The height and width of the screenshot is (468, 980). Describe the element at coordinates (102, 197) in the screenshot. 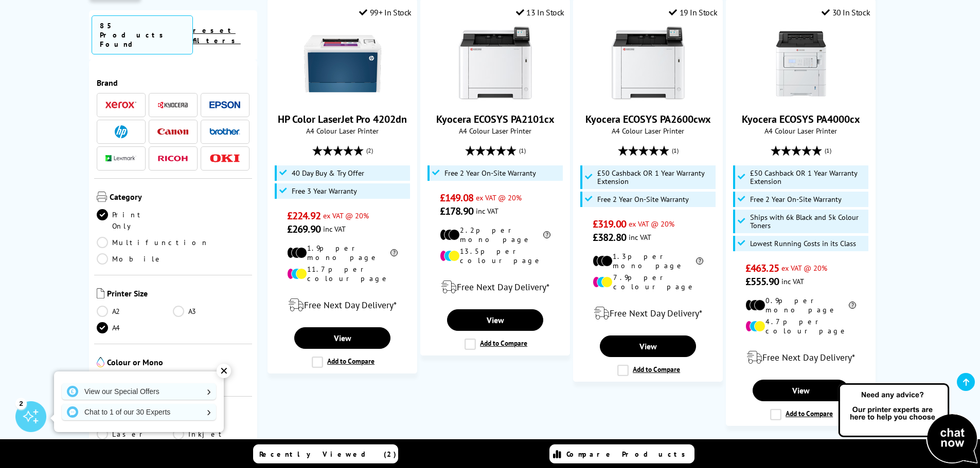

I see `img: Category` at that location.